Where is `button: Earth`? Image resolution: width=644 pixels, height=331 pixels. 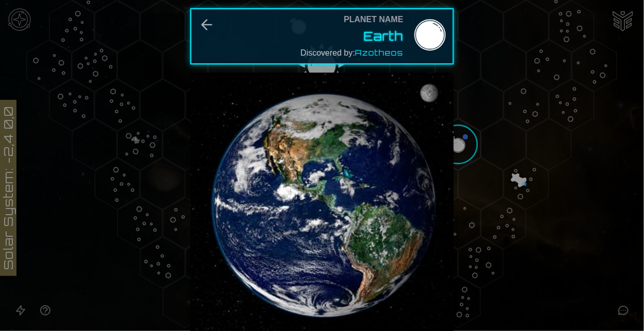 button: Earth is located at coordinates (383, 36).